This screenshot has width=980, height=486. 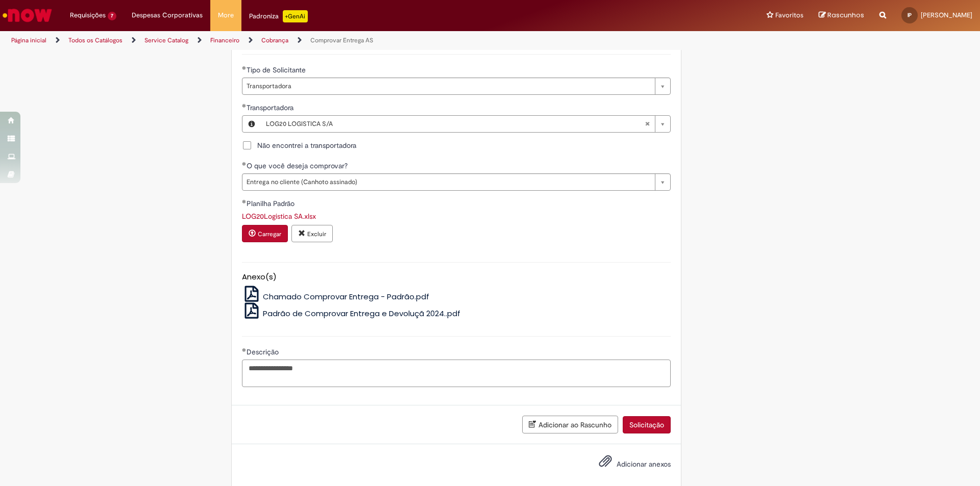 I want to click on textarea: Descrição, so click(x=456, y=374).